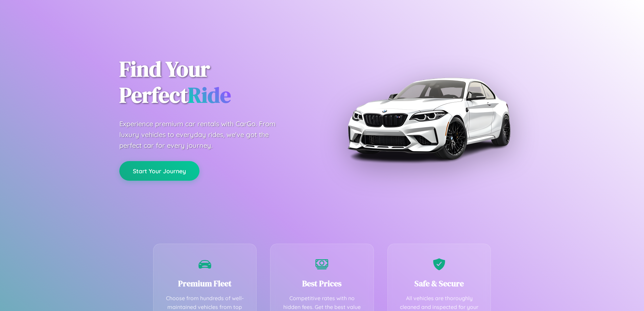  What do you see at coordinates (216, 82) in the screenshot?
I see `h1: Find Your Perfect` at bounding box center [216, 82].